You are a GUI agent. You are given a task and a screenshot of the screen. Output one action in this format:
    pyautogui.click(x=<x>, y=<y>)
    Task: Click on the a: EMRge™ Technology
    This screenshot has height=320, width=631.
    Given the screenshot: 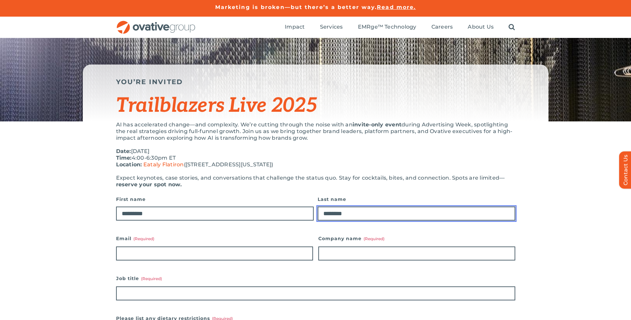 What is the action you would take?
    pyautogui.click(x=387, y=27)
    